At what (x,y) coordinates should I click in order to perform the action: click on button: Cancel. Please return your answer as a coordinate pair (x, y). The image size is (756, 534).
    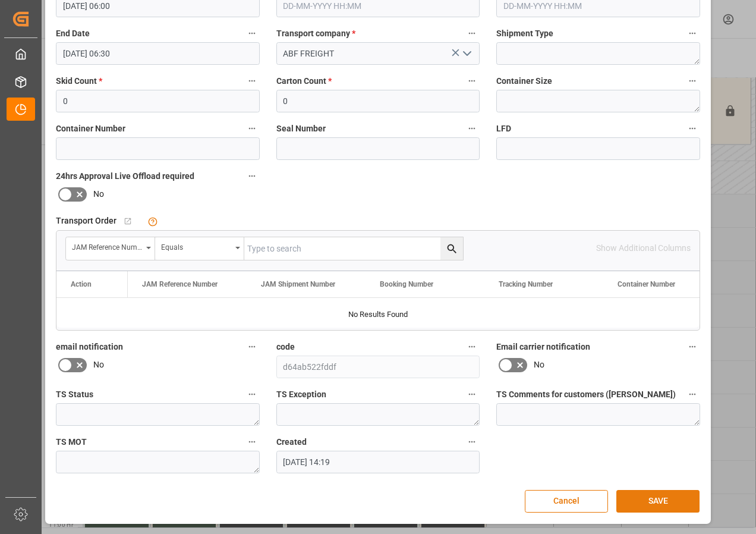
    Looking at the image, I should click on (566, 501).